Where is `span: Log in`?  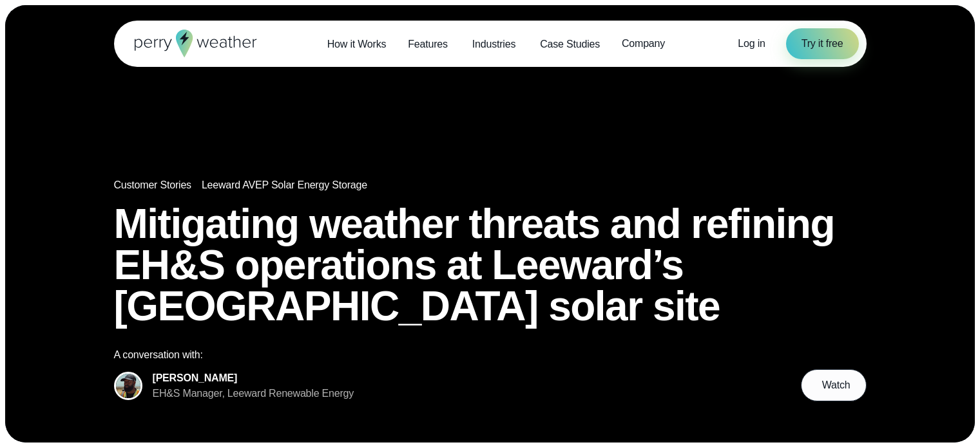 span: Log in is located at coordinates (751, 43).